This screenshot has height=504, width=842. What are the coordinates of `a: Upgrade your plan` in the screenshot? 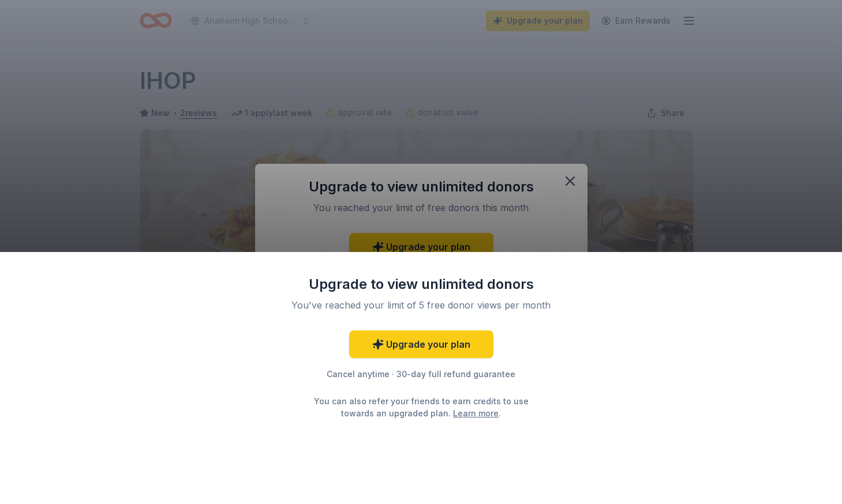 It's located at (421, 344).